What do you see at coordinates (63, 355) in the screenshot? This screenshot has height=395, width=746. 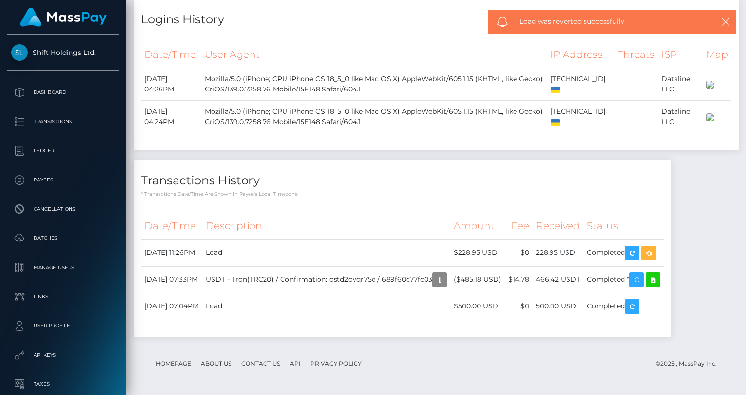 I see `p: API Keys` at bounding box center [63, 355].